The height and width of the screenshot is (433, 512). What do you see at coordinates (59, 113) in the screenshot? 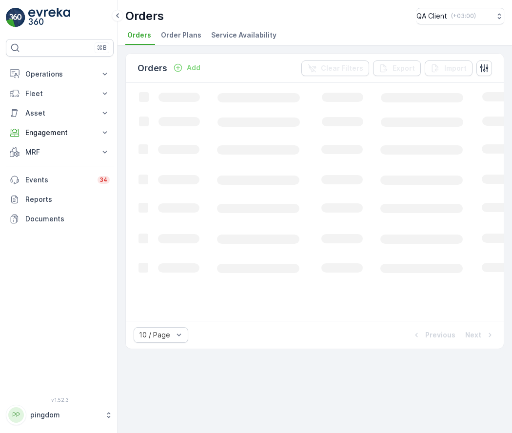
I see `button: Asset` at bounding box center [59, 113].